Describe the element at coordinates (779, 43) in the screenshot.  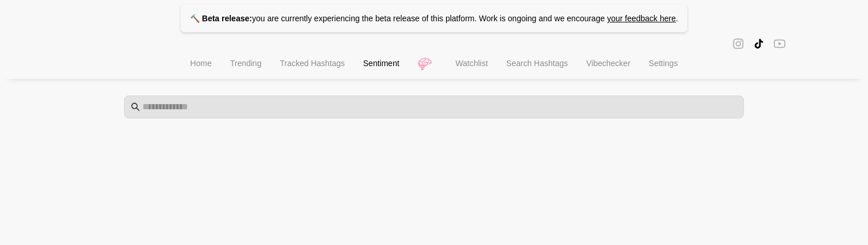
I see `span: youtube` at that location.